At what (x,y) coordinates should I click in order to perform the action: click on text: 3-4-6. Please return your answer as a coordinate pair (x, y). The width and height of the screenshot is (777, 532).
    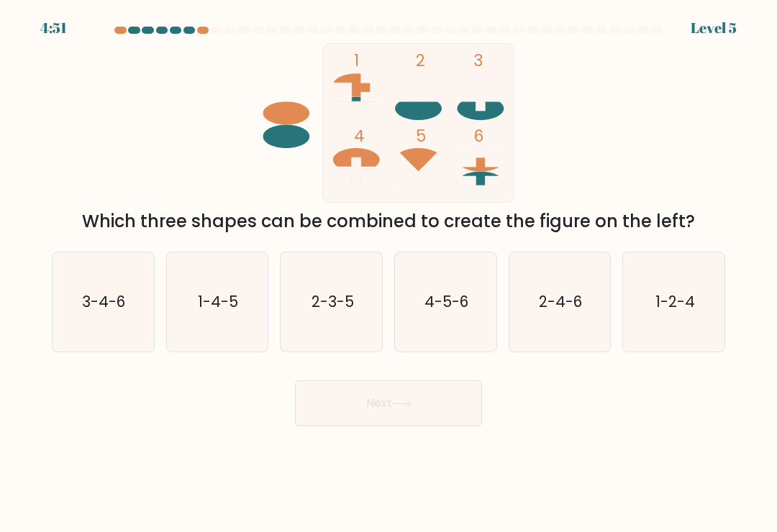
    Looking at the image, I should click on (104, 301).